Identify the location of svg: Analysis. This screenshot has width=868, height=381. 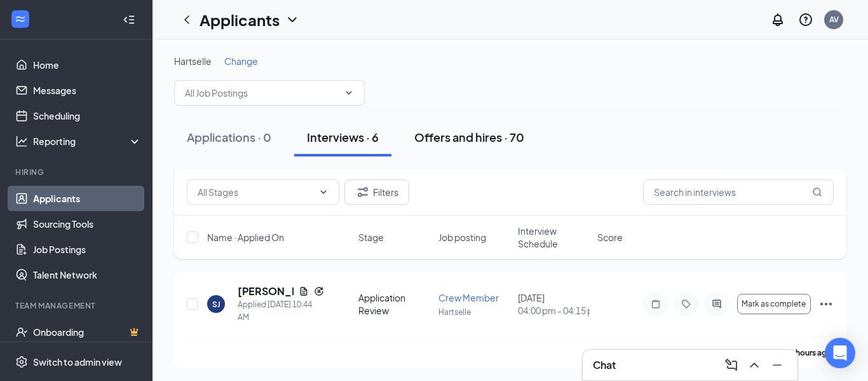
(22, 141).